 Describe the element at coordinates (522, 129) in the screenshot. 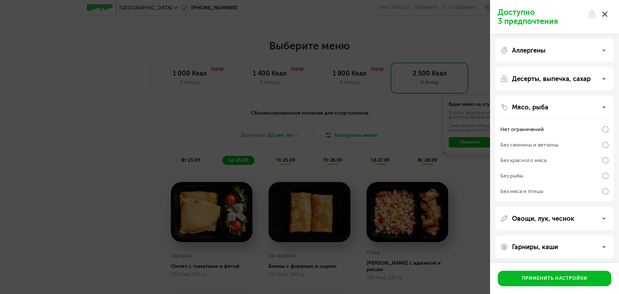

I see `div: Нет ограничений` at that location.